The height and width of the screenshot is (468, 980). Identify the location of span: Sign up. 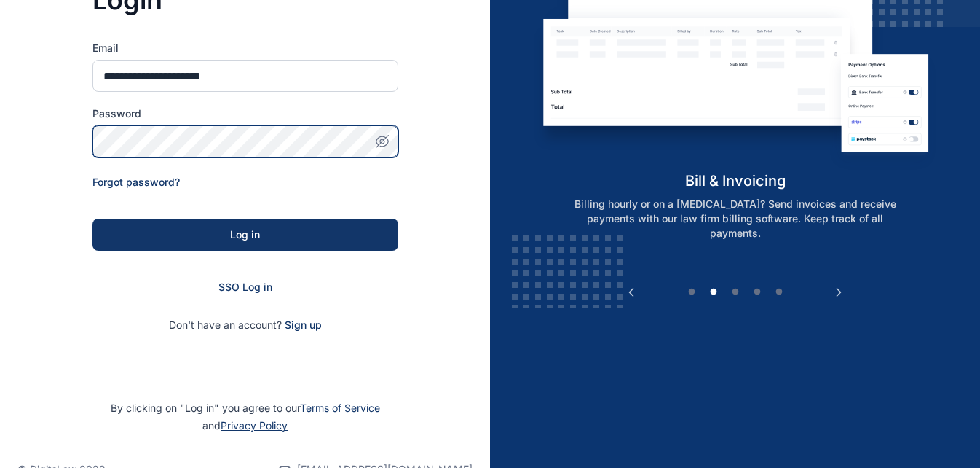
(303, 325).